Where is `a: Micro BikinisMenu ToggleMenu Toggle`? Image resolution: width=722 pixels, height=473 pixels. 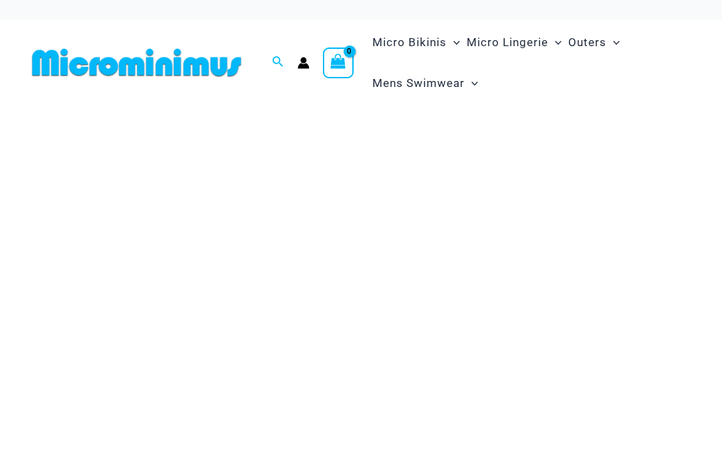 a: Micro BikinisMenu ToggleMenu Toggle is located at coordinates (416, 42).